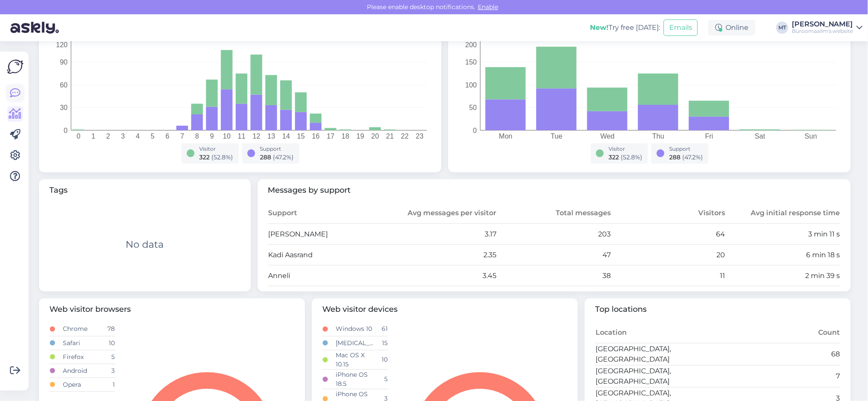 Image resolution: width=868 pixels, height=401 pixels. What do you see at coordinates (82, 357) in the screenshot?
I see `td: Firefox` at bounding box center [82, 357].